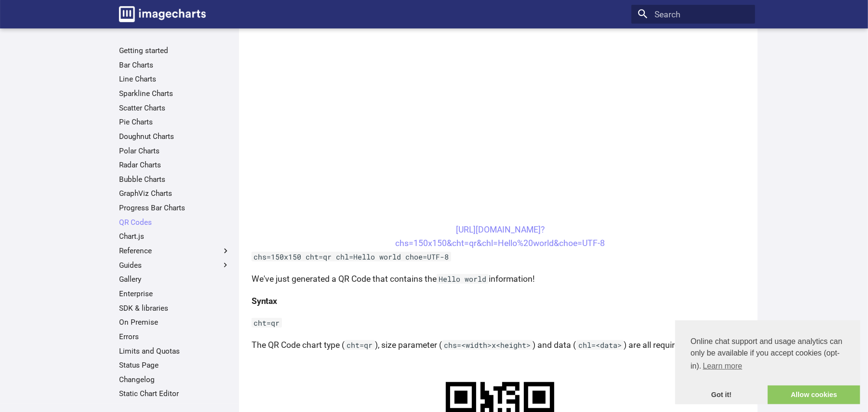  I want to click on a: QR Codes, so click(174, 223).